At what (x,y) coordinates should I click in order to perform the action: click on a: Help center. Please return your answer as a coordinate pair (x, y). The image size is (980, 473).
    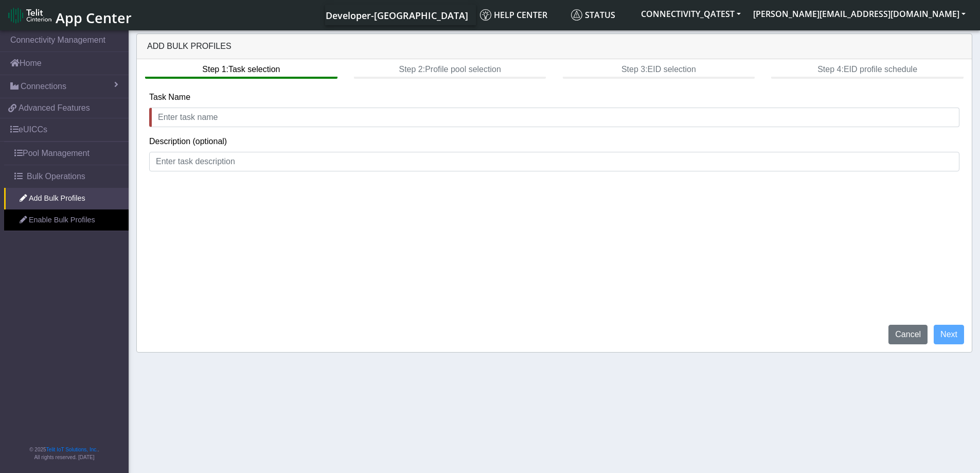
    Looking at the image, I should click on (521, 15).